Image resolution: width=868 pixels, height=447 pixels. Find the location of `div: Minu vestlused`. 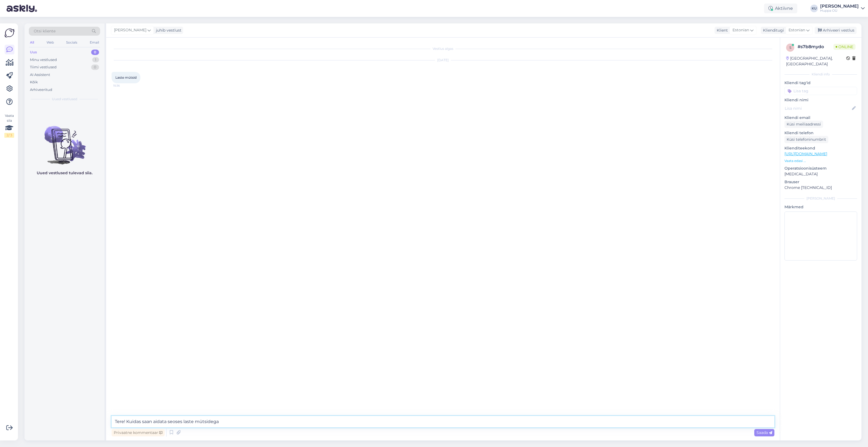

div: Minu vestlused is located at coordinates (43, 60).